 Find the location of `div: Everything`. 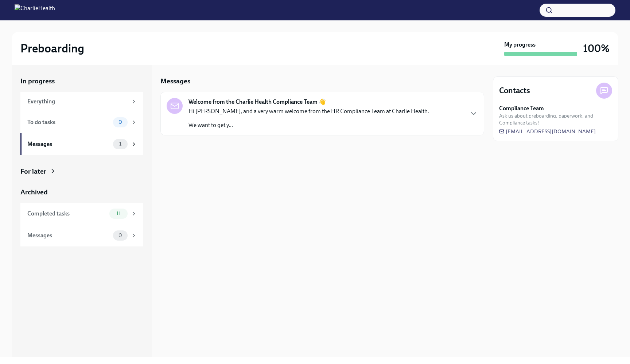

div: Everything is located at coordinates (77, 101).